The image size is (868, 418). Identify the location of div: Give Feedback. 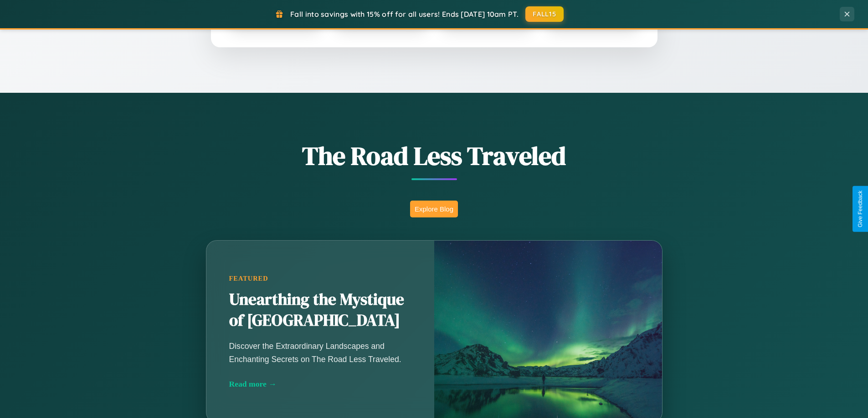
(860, 209).